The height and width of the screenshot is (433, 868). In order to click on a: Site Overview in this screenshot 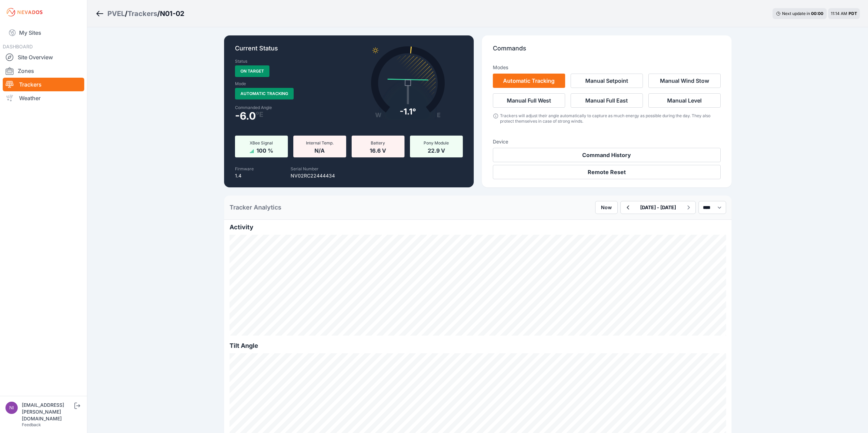, I will do `click(43, 57)`.